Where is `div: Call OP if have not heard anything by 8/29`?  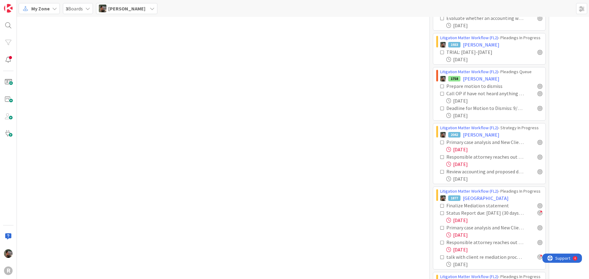 div: Call OP if have not heard anything by 8/29 is located at coordinates (485, 94).